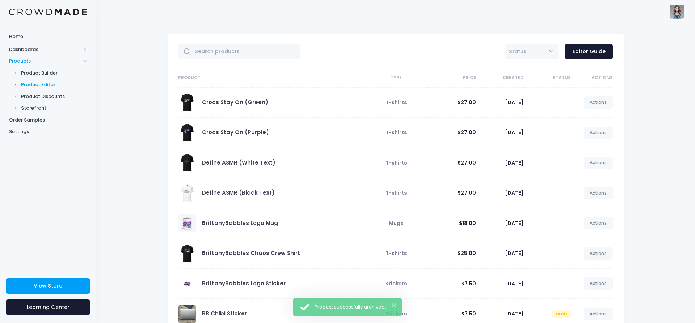 This screenshot has width=695, height=323. Describe the element at coordinates (235, 132) in the screenshot. I see `a: Crocs Stay On (Purple)` at that location.